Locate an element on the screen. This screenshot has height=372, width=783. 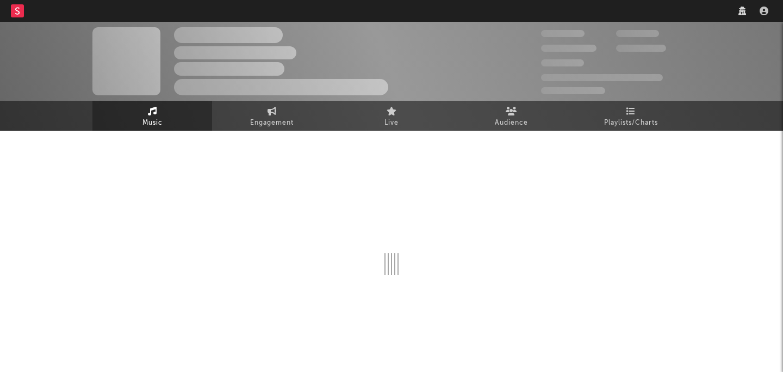
a: Audience is located at coordinates (511, 115).